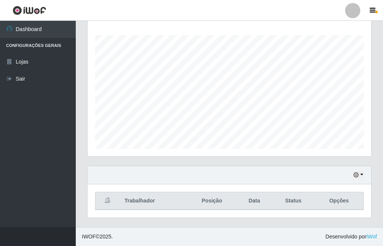  What do you see at coordinates (89, 236) in the screenshot?
I see `span: IWOF` at bounding box center [89, 236].